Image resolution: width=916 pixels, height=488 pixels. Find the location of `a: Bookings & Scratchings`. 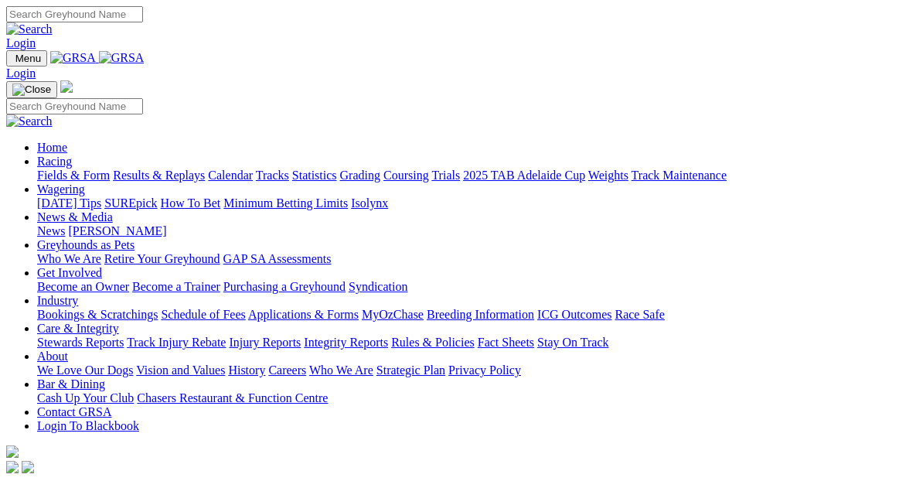

a: Bookings & Scratchings is located at coordinates (97, 314).